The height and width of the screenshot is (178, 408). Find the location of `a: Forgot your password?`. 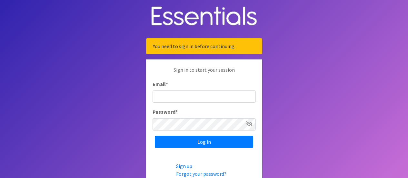

a: Forgot your password? is located at coordinates (201, 174).